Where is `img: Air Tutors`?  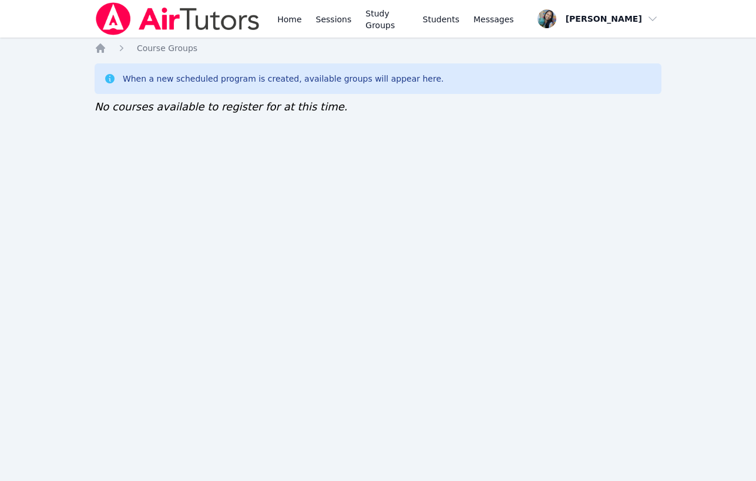
img: Air Tutors is located at coordinates (177, 19).